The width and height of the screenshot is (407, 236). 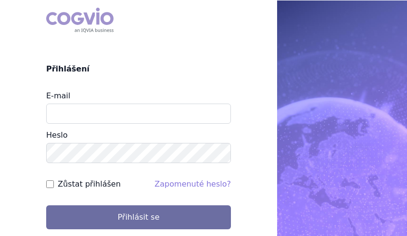 What do you see at coordinates (57, 135) in the screenshot?
I see `label: Heslo` at bounding box center [57, 135].